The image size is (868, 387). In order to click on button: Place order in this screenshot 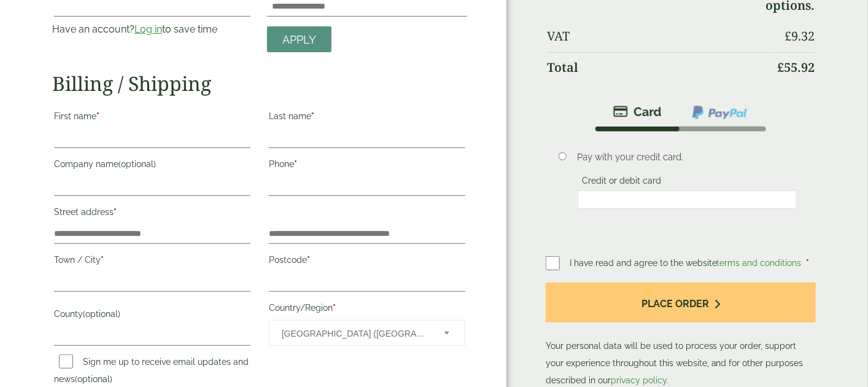, I will do `click(681, 302)`.